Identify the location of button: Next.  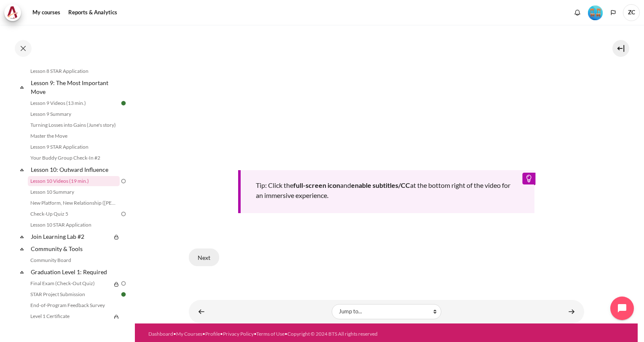
(204, 258).